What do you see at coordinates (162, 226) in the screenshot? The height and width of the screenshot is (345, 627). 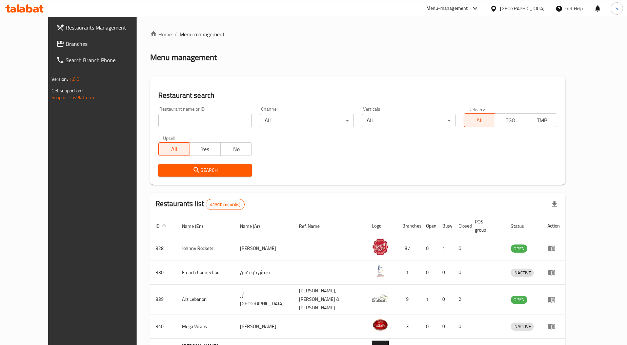 I see `span: ID` at bounding box center [162, 226].